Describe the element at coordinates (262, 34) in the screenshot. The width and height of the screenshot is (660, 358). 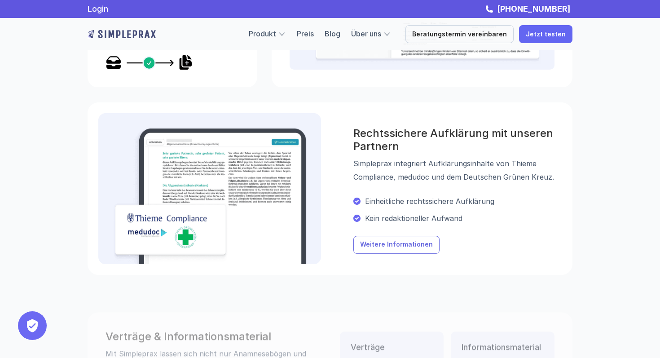
I see `a: Produkt` at that location.